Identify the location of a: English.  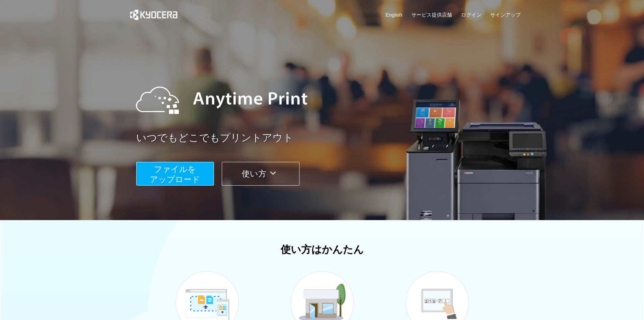
(394, 15).